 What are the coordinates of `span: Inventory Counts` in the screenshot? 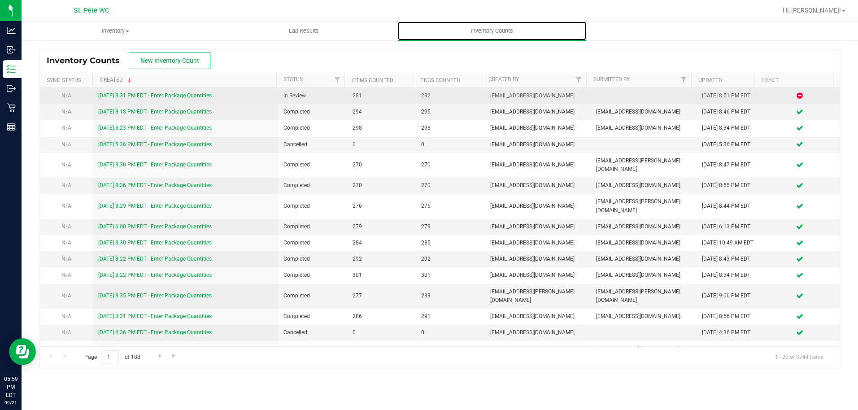 It's located at (87, 61).